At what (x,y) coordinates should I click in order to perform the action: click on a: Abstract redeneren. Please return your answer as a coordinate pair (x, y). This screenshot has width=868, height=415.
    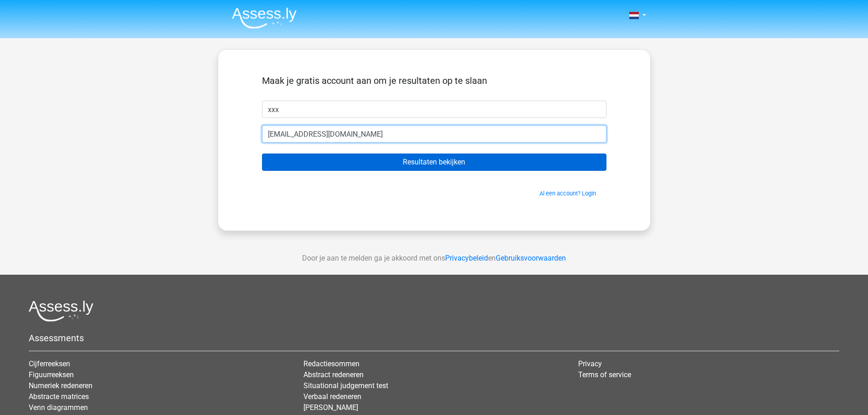
    Looking at the image, I should click on (333, 374).